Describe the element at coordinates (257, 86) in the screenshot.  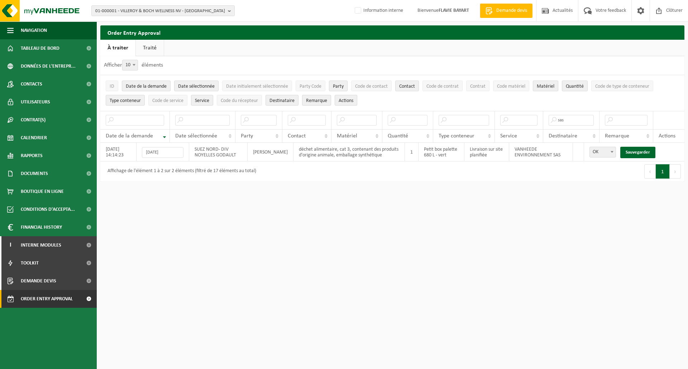
I see `span: Date initialement sélectionnée` at that location.